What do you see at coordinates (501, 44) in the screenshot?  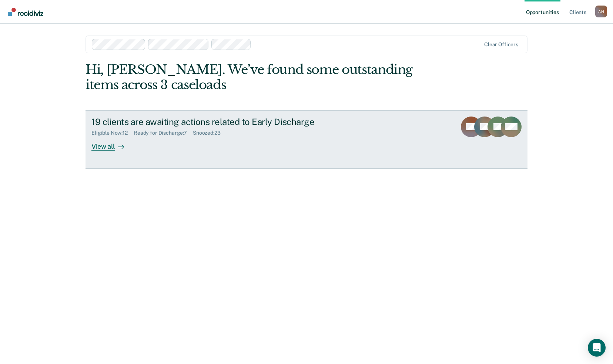 I see `div: Clear officers` at bounding box center [501, 44].